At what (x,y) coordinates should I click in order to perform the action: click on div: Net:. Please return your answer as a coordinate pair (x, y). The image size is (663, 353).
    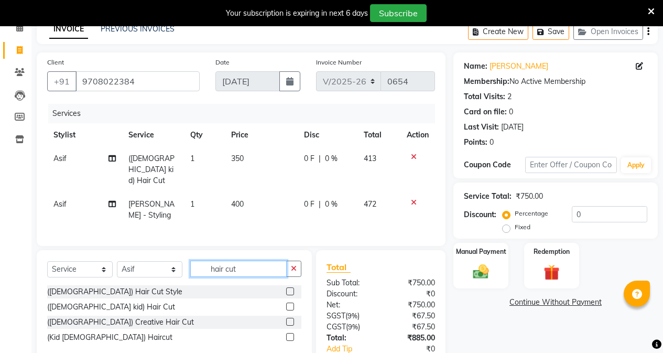
    Looking at the image, I should click on (349, 304).